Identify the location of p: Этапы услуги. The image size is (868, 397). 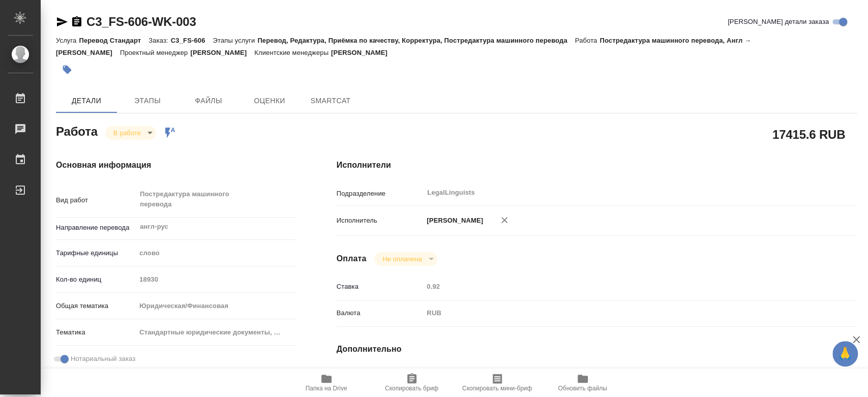
(235, 40).